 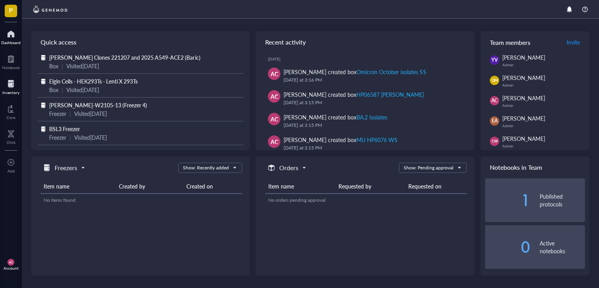 What do you see at coordinates (11, 111) in the screenshot?
I see `a: Core` at bounding box center [11, 111].